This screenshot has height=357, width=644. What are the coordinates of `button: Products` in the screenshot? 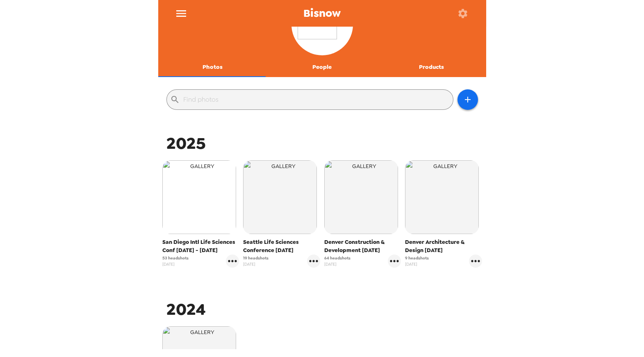 It's located at (431, 67).